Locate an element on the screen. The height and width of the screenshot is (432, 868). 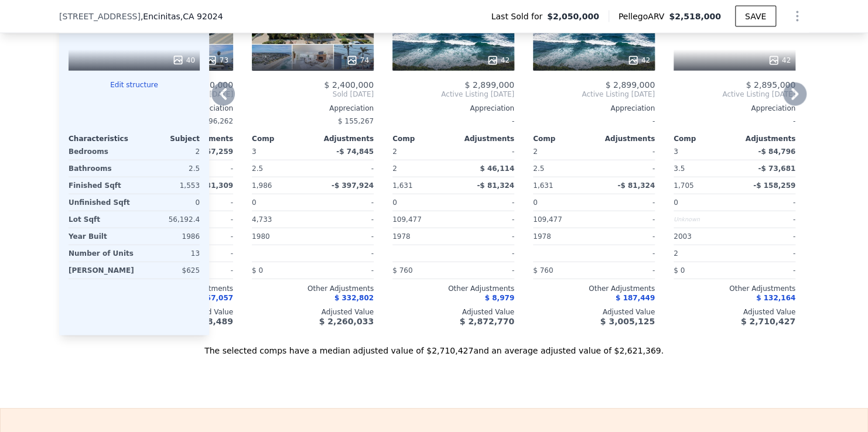
span: $ 96,262 is located at coordinates (217, 121).